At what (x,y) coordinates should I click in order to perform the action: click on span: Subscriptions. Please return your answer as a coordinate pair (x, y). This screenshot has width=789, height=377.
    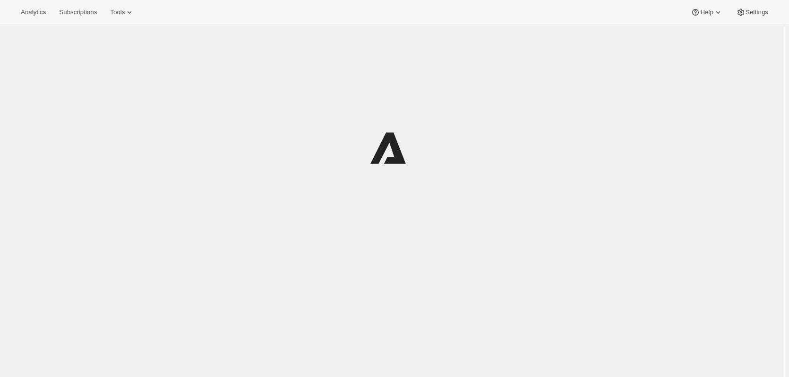
    Looking at the image, I should click on (78, 12).